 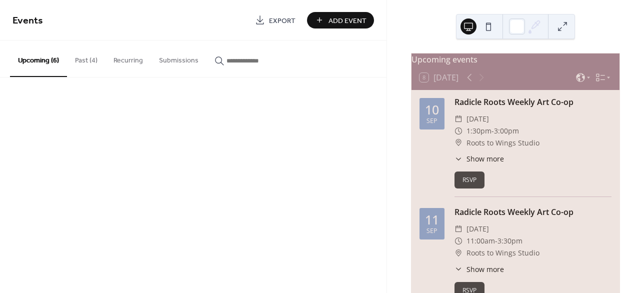 What do you see at coordinates (507, 131) in the screenshot?
I see `span: 3:00pm` at bounding box center [507, 131].